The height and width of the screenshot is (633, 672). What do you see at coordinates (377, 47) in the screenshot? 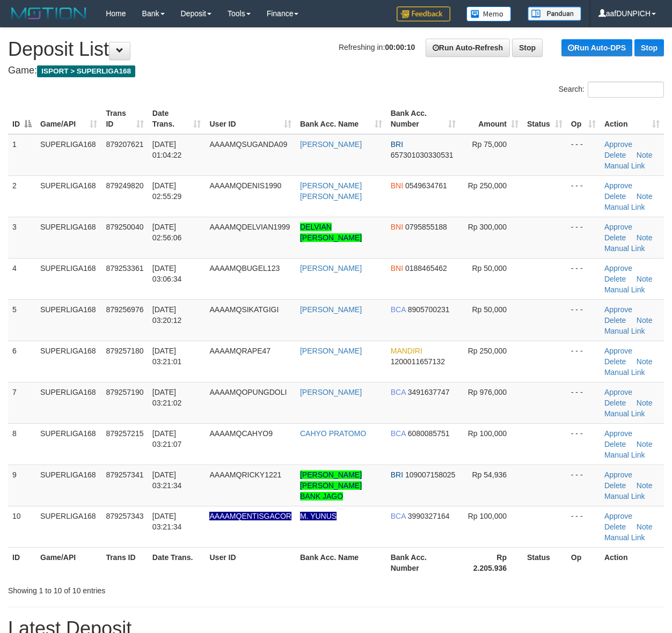
I see `span: Refreshing in:` at bounding box center [377, 47].